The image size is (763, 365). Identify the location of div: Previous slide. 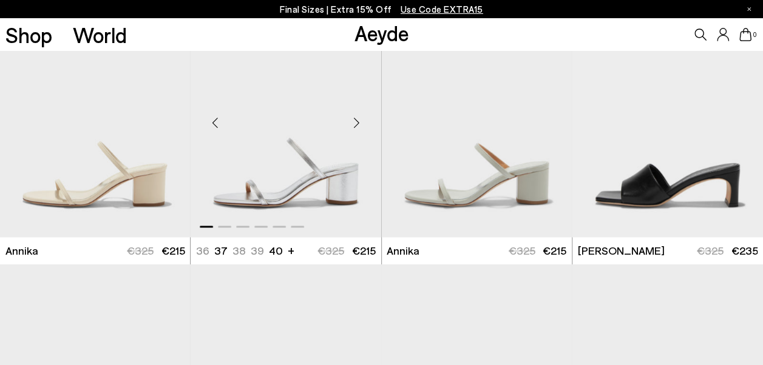
(215, 123).